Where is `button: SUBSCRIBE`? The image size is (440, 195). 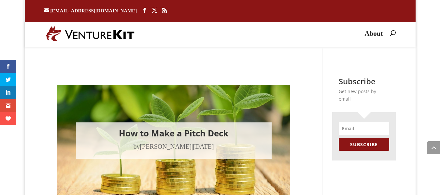
button: SUBSCRIBE is located at coordinates (364, 144).